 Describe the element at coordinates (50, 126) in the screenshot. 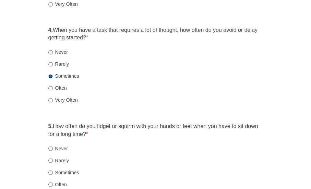

I see `strong: 5.` at that location.